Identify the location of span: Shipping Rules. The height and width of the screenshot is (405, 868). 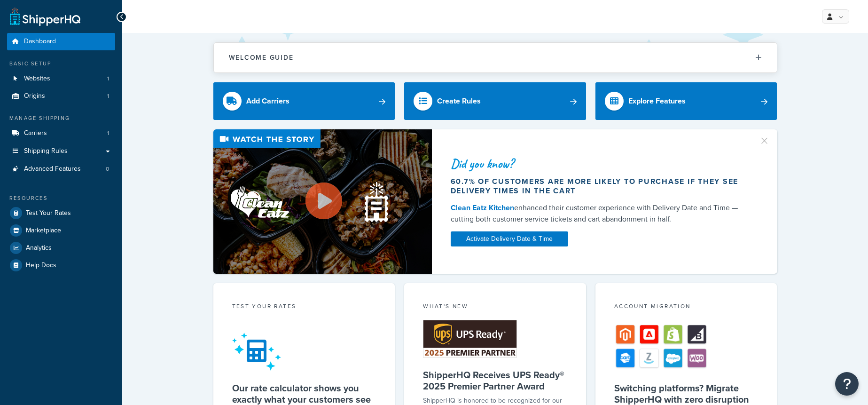
(46, 151).